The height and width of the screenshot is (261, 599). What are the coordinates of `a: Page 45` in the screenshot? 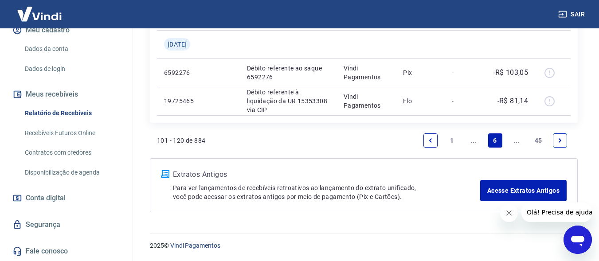 It's located at (538, 140).